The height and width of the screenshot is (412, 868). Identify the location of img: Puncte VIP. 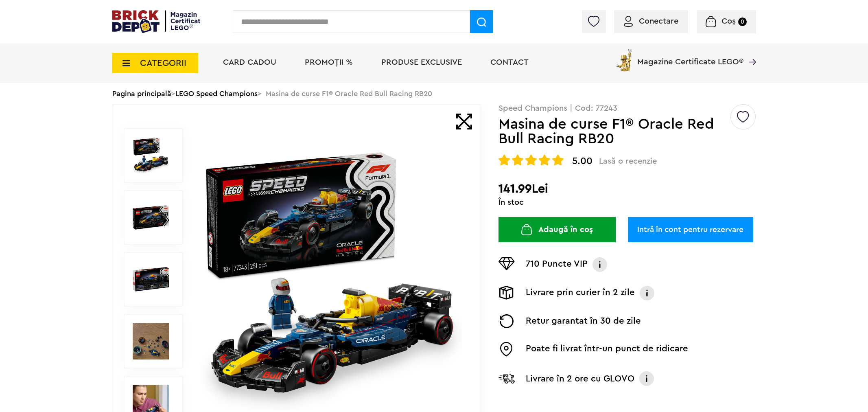
(507, 264).